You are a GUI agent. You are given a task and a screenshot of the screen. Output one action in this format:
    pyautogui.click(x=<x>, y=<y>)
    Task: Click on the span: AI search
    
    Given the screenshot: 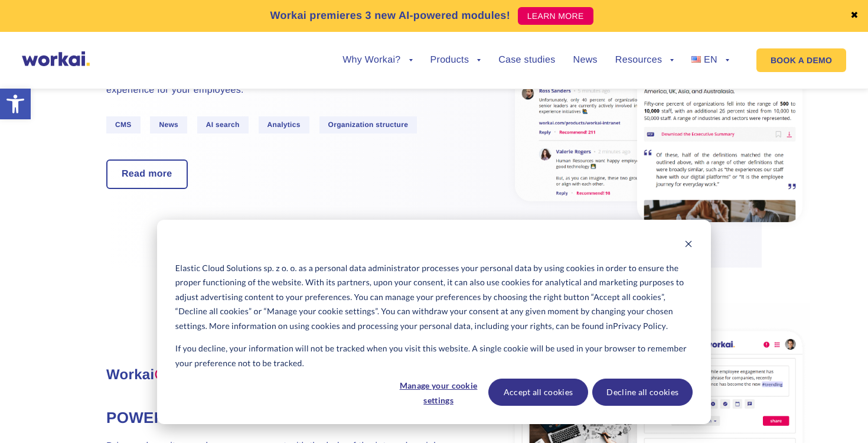 What is the action you would take?
    pyautogui.click(x=223, y=125)
    